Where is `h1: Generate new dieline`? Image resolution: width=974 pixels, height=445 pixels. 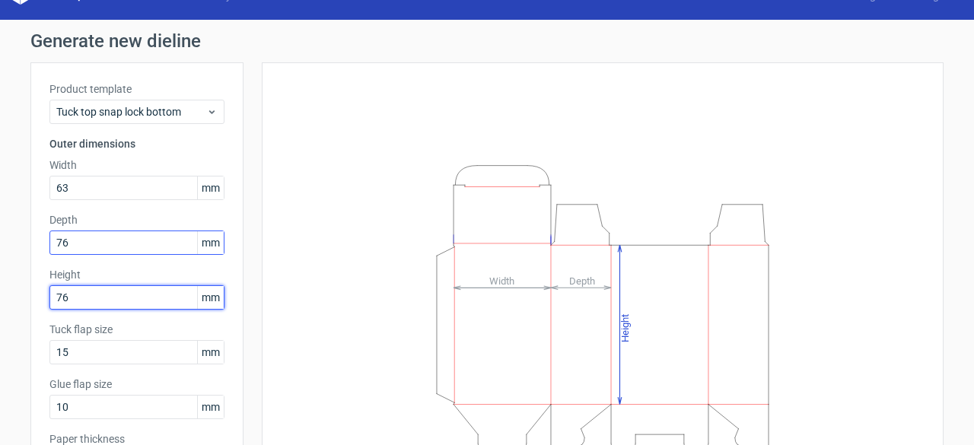
h1: Generate new dieline is located at coordinates (487, 41).